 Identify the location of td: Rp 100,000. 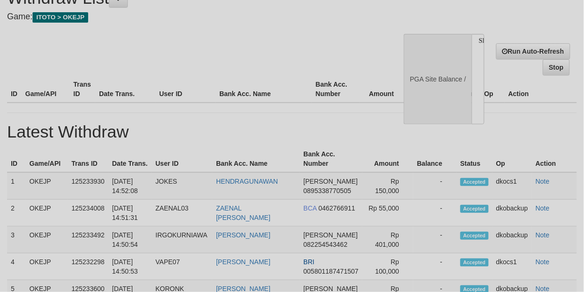
(388, 267).